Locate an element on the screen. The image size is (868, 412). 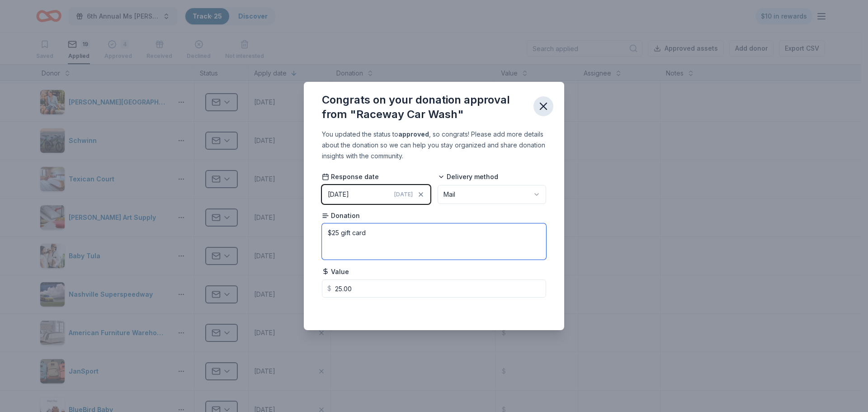
div: You updated the status to , so congrats! Please add more details about the donation so we can hel... is located at coordinates (434, 145).